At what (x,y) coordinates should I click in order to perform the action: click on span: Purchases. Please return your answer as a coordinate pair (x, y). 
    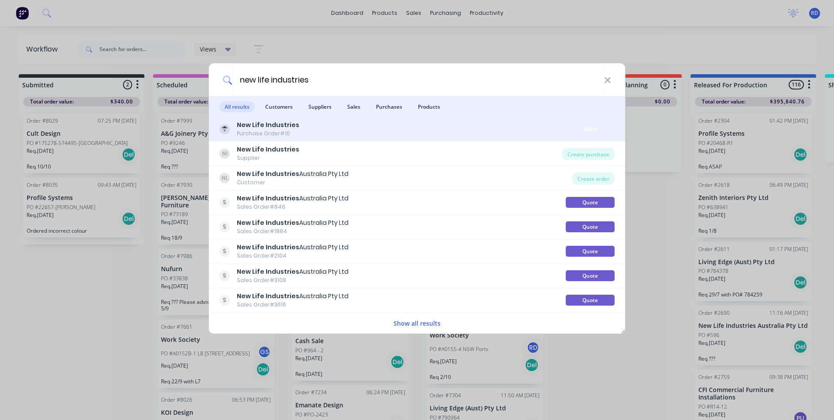
    Looking at the image, I should click on (389, 106).